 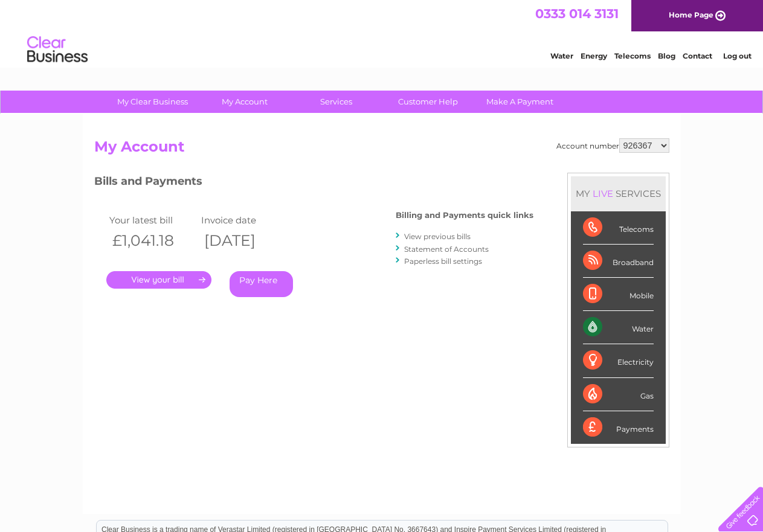 I want to click on a: Log out, so click(x=737, y=56).